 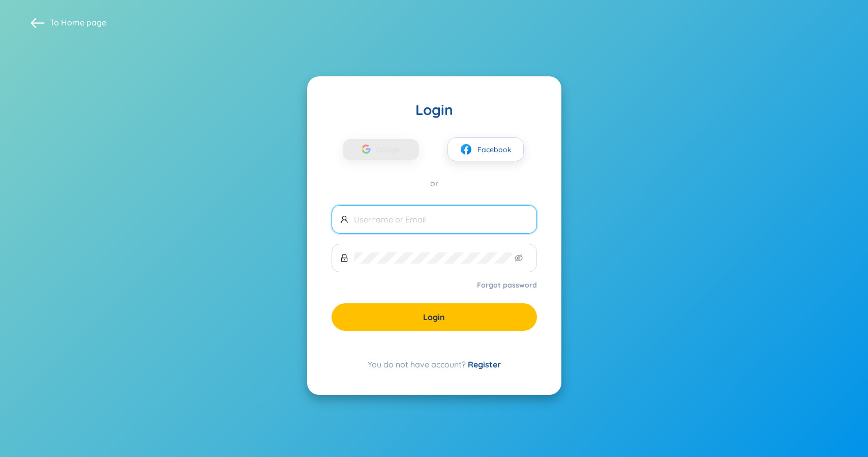 What do you see at coordinates (441, 219) in the screenshot?
I see `input: Username or Email` at bounding box center [441, 219].